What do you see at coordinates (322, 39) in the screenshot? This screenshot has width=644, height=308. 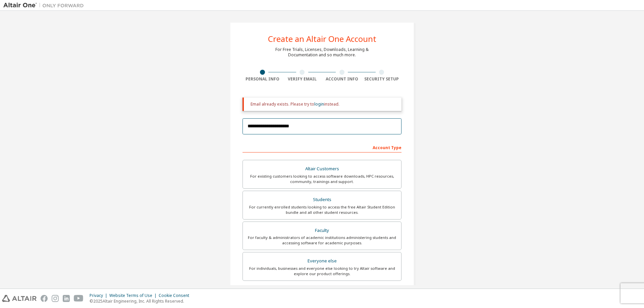 I see `div: Create an Altair One Account` at bounding box center [322, 39].